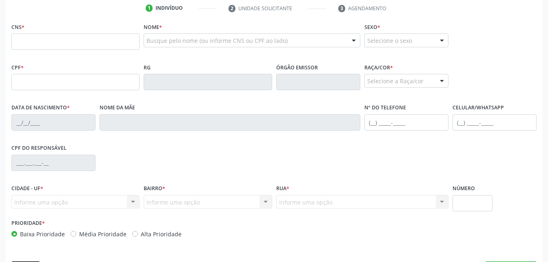 This screenshot has height=262, width=548. What do you see at coordinates (147, 67) in the screenshot?
I see `label: RG` at bounding box center [147, 67].